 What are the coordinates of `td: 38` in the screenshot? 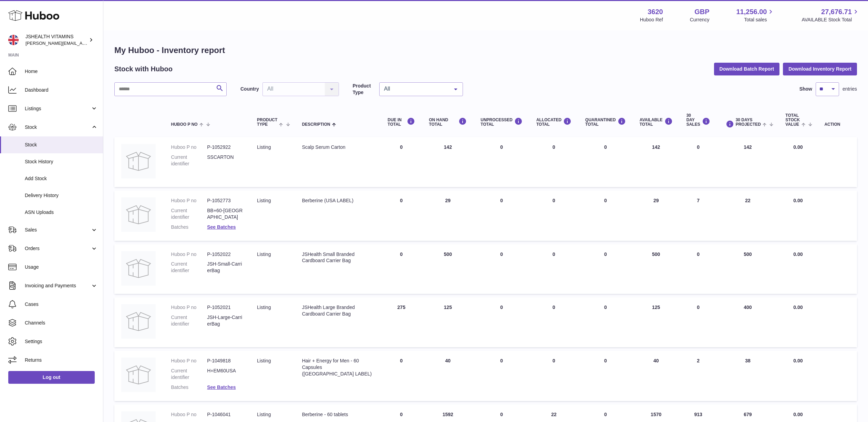 It's located at (748, 375).